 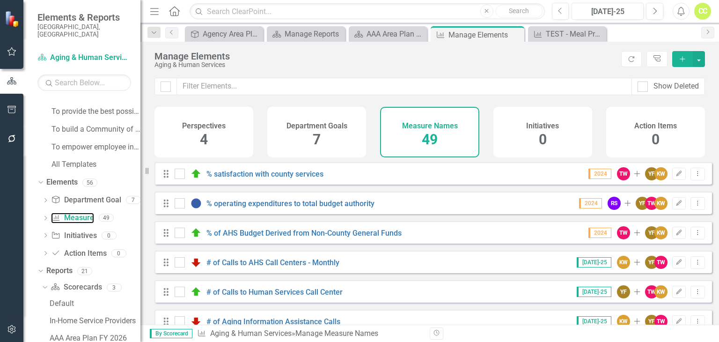 What do you see at coordinates (95, 321) in the screenshot?
I see `div: In-Home Service Providers` at bounding box center [95, 321].